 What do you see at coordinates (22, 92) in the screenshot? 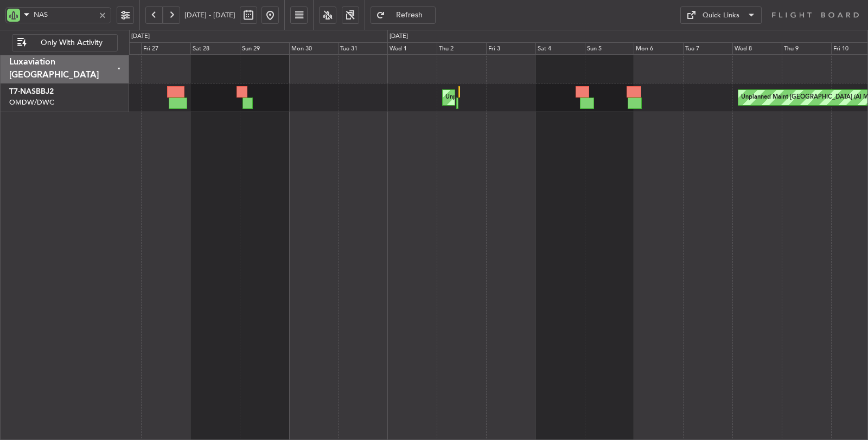
I see `span: T7-NAS` at bounding box center [22, 92].